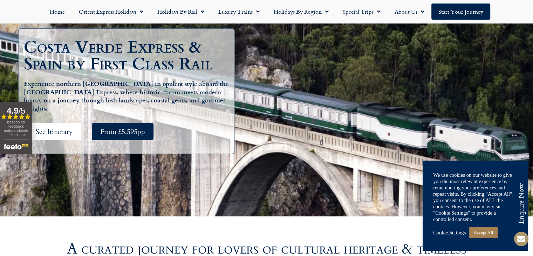 The width and height of the screenshot is (533, 256). Describe the element at coordinates (266, 12) in the screenshot. I see `nav: Menu` at that location.